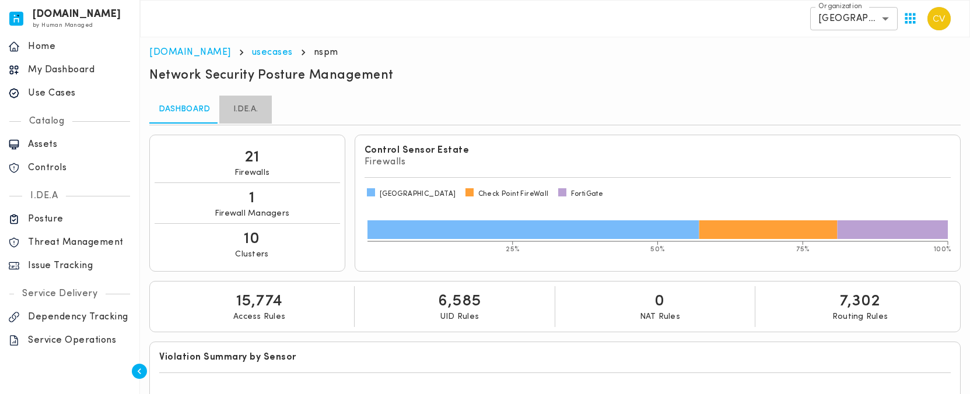  I want to click on p: Firewall Managers, so click(252, 214).